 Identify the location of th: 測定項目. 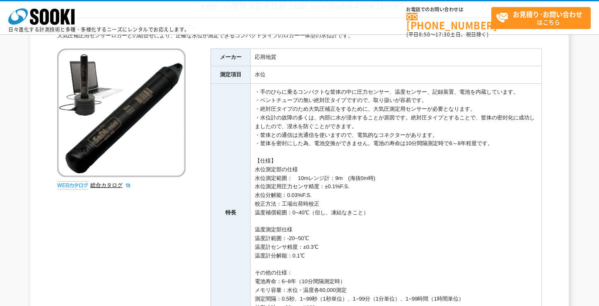
(231, 75).